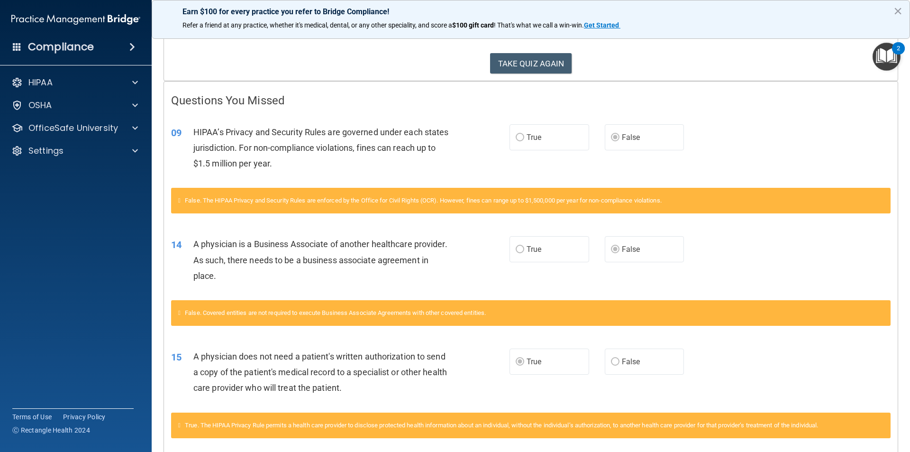  Describe the element at coordinates (74, 128) in the screenshot. I see `a: OfficeSafe University` at that location.